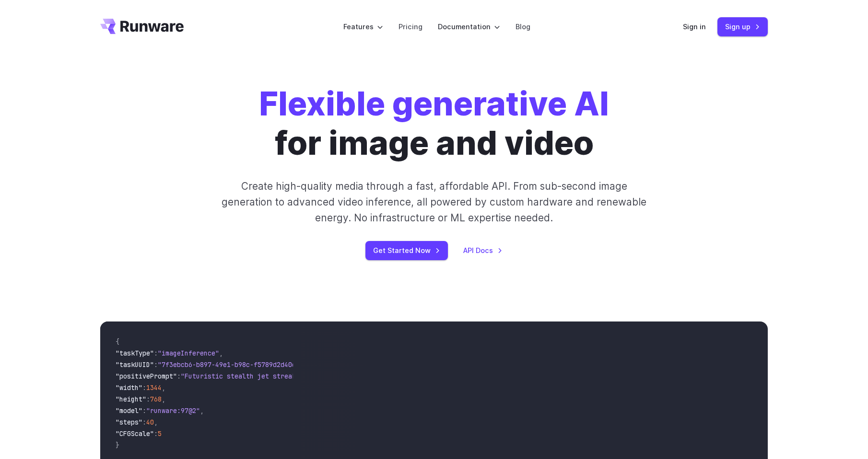  What do you see at coordinates (363, 26) in the screenshot?
I see `label: Features` at bounding box center [363, 26].